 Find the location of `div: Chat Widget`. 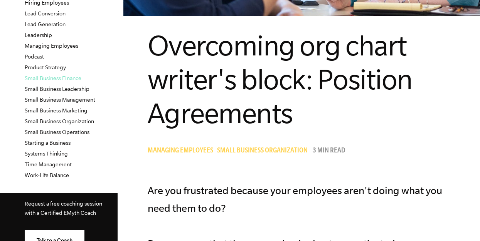

div: Chat Widget is located at coordinates (394, 213).